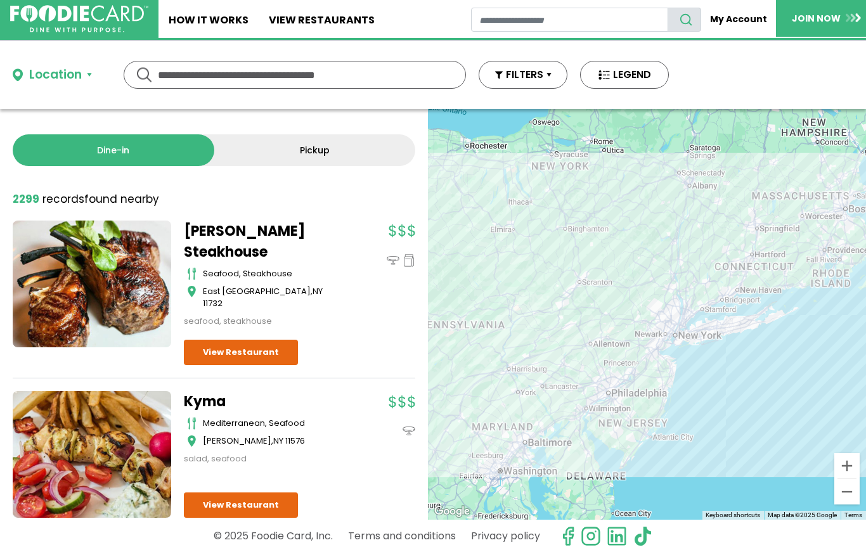 The image size is (866, 552). I want to click on img: linkedin.svg, so click(617, 537).